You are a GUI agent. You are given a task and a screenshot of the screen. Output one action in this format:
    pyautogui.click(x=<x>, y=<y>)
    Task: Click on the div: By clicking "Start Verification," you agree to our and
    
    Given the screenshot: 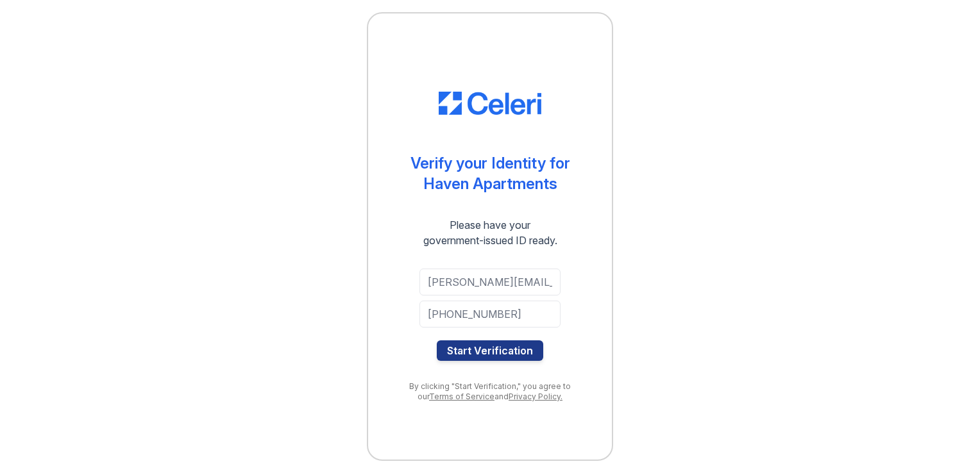 What is the action you would take?
    pyautogui.click(x=490, y=392)
    